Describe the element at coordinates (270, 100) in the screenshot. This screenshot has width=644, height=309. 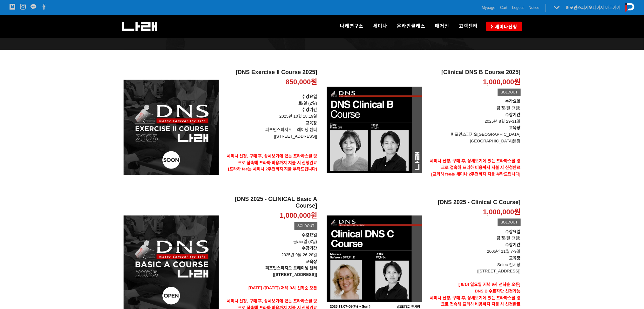
I see `p: 토/일 (2일)` at that location.